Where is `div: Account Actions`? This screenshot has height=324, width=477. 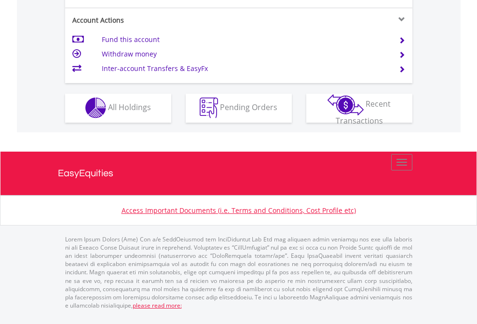 div: Account Actions is located at coordinates (152, 20).